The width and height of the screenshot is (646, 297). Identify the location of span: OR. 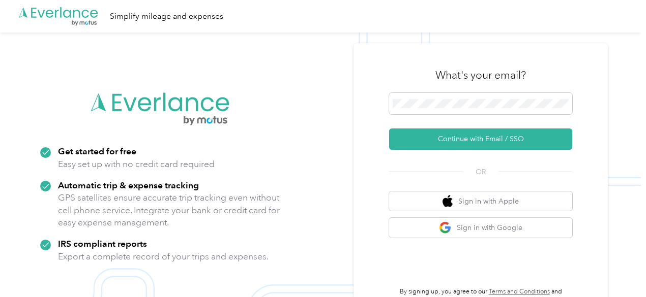
(481, 172).